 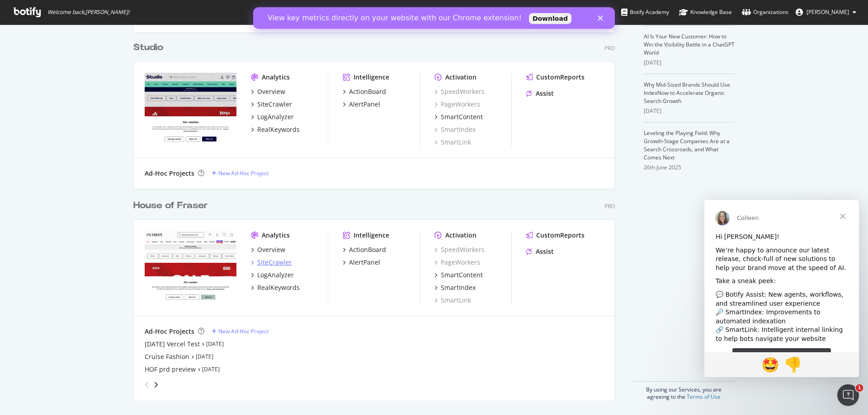 What do you see at coordinates (687, 93) in the screenshot?
I see `a: Why Mid-Sized Brands Should Use IndexNow to Accelerate Organic Search Growth` at bounding box center [687, 93].